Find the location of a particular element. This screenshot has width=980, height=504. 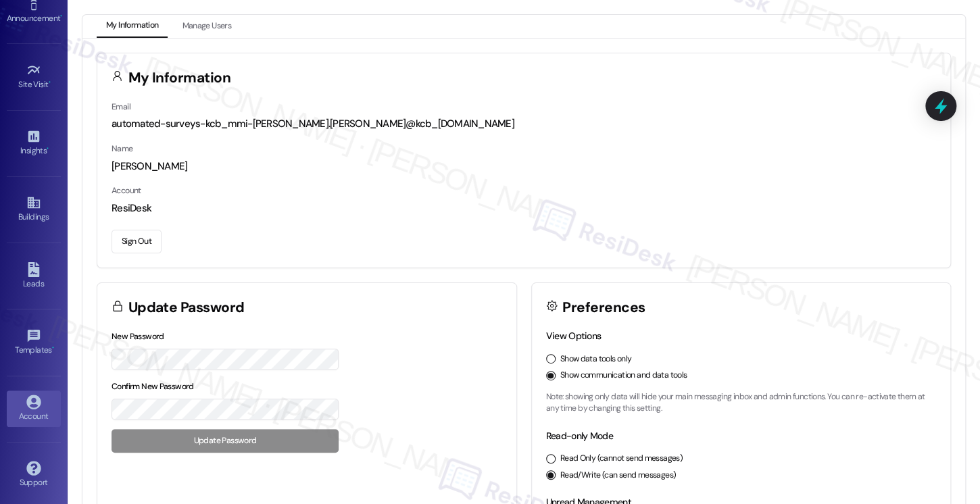

a: Insights • is located at coordinates (34, 143).